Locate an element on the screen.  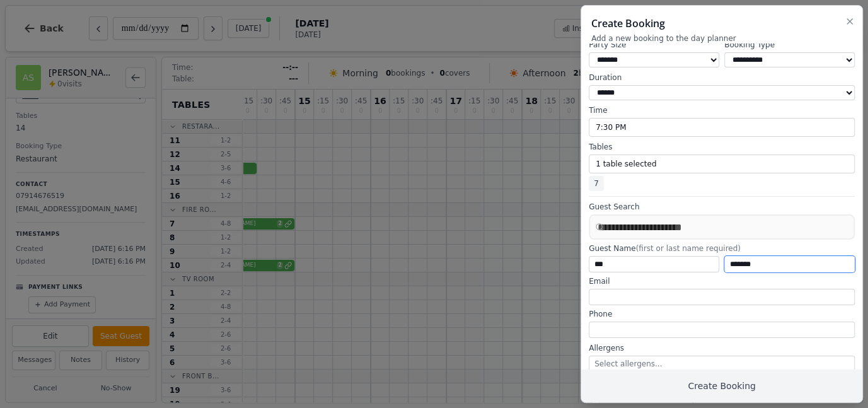
span: (first or last name required) is located at coordinates (688, 248).